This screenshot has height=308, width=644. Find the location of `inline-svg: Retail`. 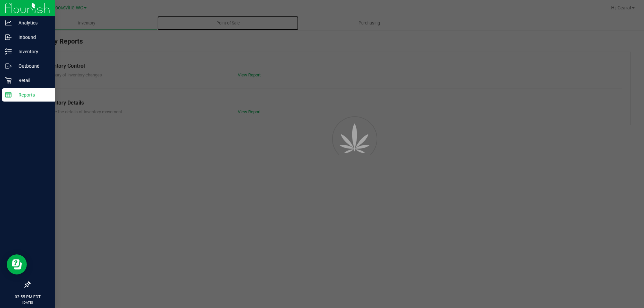

inline-svg: Retail is located at coordinates (8, 80).